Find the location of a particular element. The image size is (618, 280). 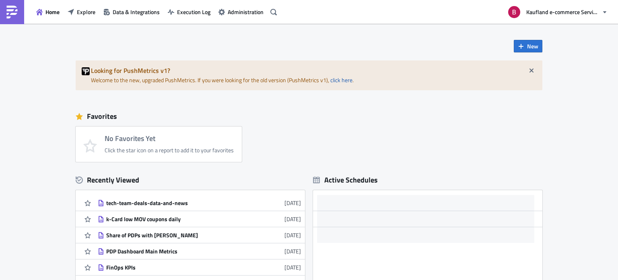

button: Explore is located at coordinates (81, 12).